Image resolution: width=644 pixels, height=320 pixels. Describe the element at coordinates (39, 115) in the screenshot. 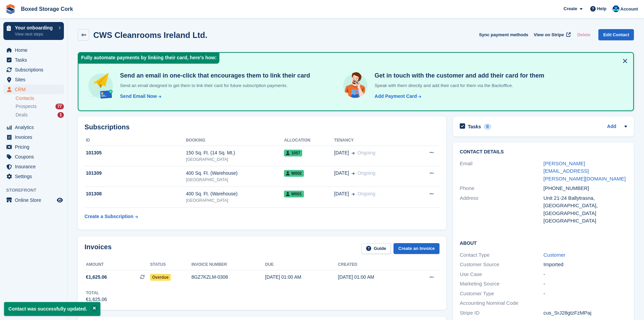

I see `a: Deals 1` at that location.